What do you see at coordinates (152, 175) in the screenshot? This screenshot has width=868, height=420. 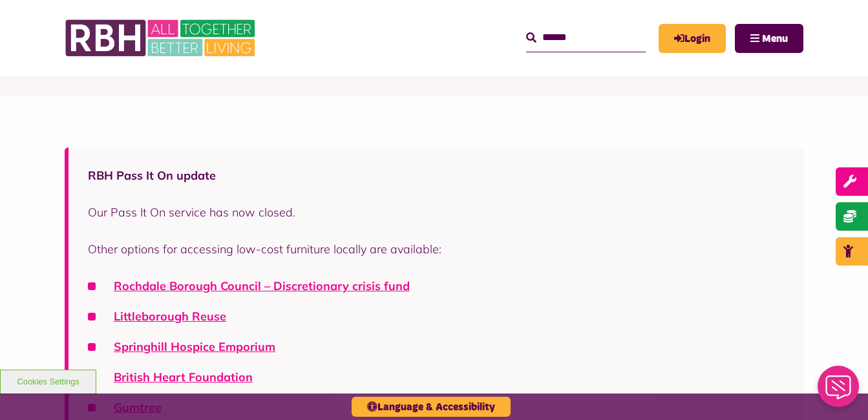 I see `strong: RBH Pass It On update` at bounding box center [152, 175].